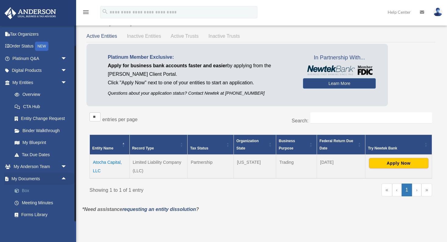 The width and height of the screenshot is (447, 242). I want to click on a: Tax Due Dates, so click(41, 155).